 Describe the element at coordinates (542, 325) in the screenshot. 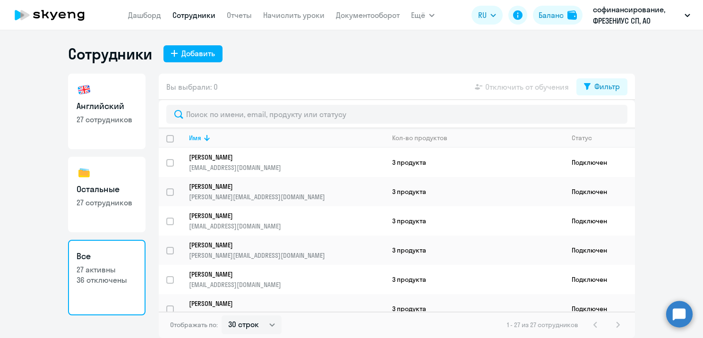

I see `span: 1 - 27 из 27 сотрудников` at that location.